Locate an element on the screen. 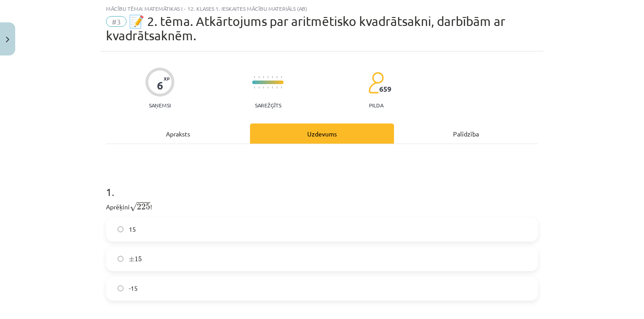 The height and width of the screenshot is (319, 644). span: #3 is located at coordinates (116, 22).